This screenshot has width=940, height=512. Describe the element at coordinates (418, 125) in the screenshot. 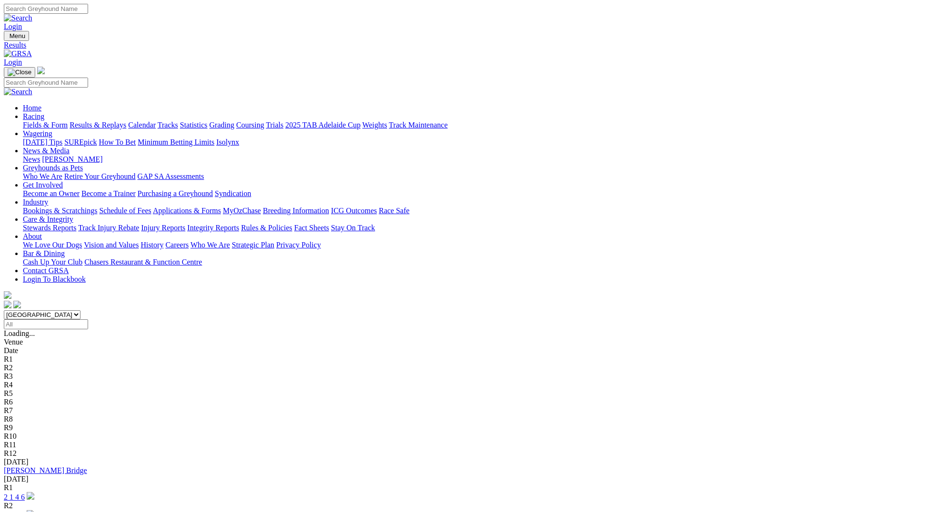

I see `a: Track Maintenance` at that location.